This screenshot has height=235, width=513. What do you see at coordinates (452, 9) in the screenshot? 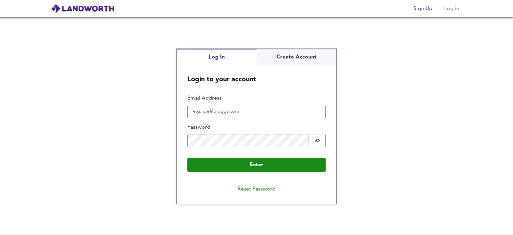
I see `button: Log in` at bounding box center [452, 9].